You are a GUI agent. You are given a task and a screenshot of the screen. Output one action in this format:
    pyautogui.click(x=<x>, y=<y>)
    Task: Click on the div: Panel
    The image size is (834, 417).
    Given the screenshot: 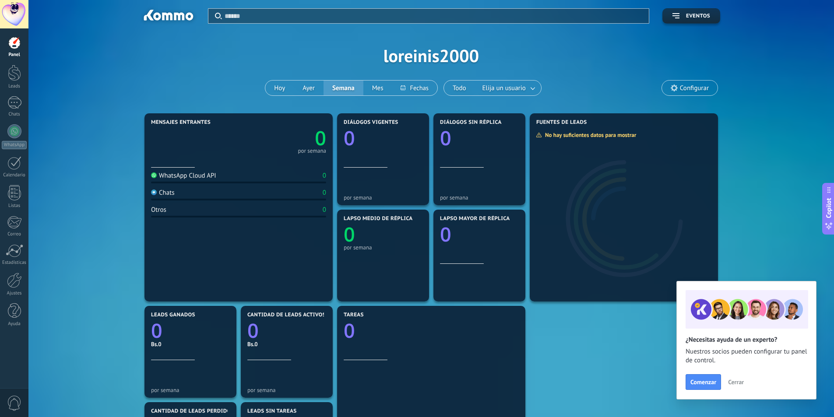 What is the action you would take?
    pyautogui.click(x=14, y=55)
    